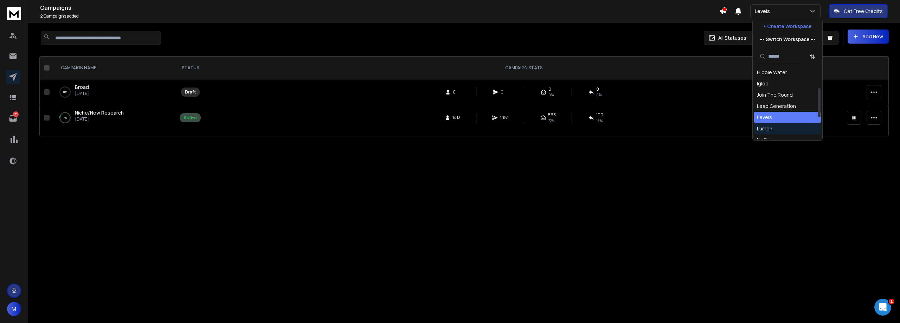 Image resolution: width=900 pixels, height=323 pixels. I want to click on span: 563, so click(552, 115).